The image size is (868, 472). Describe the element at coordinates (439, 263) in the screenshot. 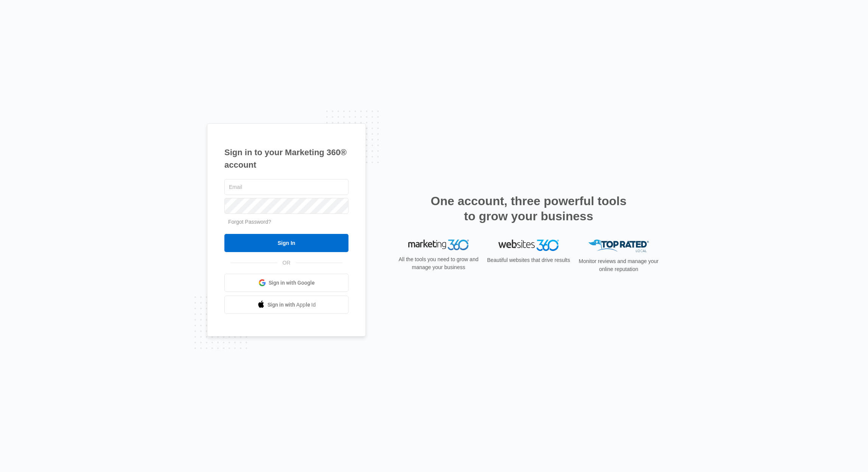

I see `p: All the tools you need to grow and manage your business` at that location.